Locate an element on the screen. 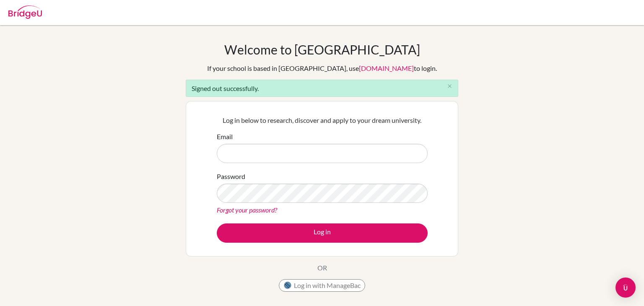  label: Email is located at coordinates (225, 137).